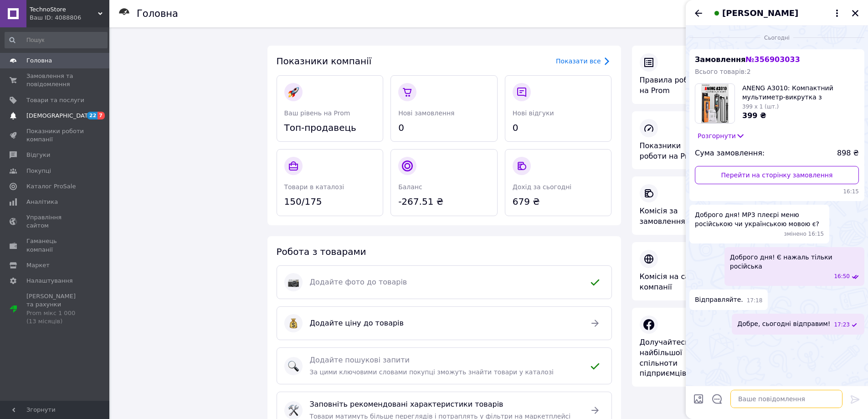 The width and height of the screenshot is (868, 419). Describe the element at coordinates (772, 59) in the screenshot. I see `span: № 356903033` at that location.